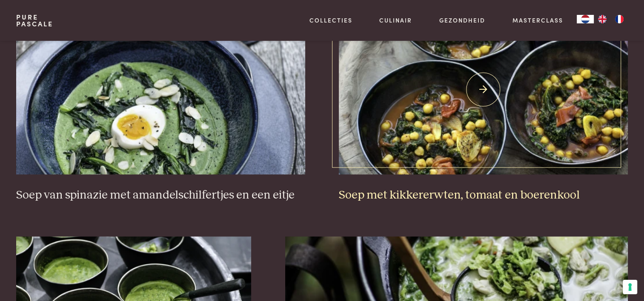 This screenshot has height=301, width=644. Describe the element at coordinates (585, 19) in the screenshot. I see `a: NL` at that location.